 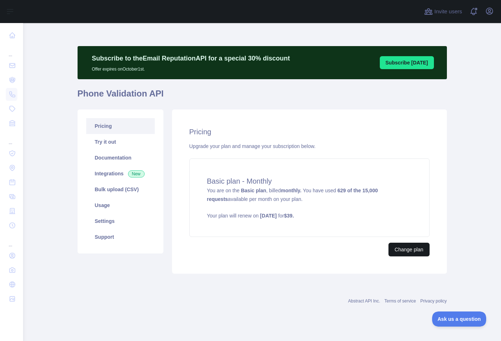 I want to click on strong: $ 39 ., so click(x=289, y=216).